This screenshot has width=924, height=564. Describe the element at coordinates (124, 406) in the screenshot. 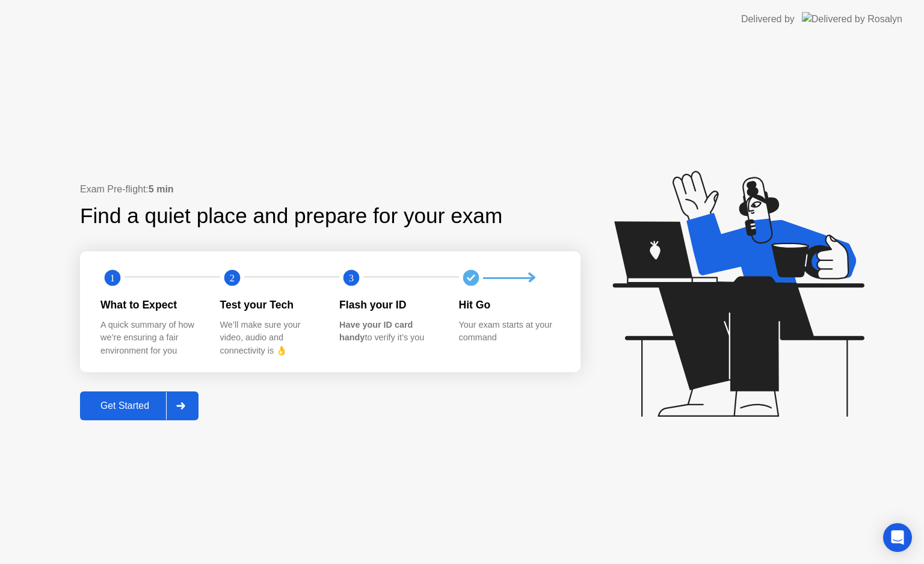

I see `div: Get Started` at that location.